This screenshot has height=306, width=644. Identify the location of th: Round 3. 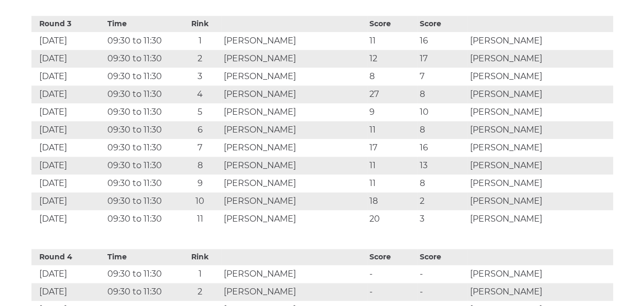
(68, 23).